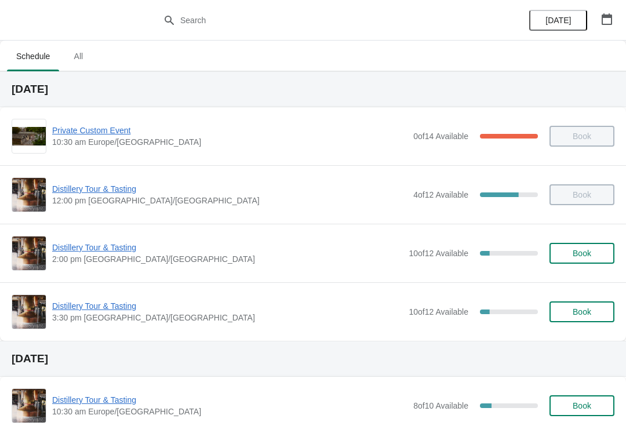  Describe the element at coordinates (29, 312) in the screenshot. I see `img: Distillery Tour & Tasting | | 3:30 pm Europe/London` at that location.